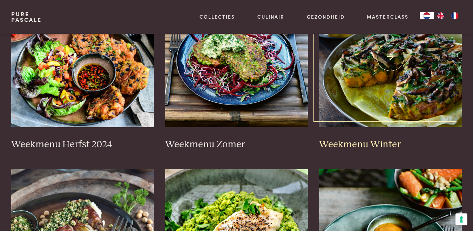 Image resolution: width=473 pixels, height=231 pixels. Describe the element at coordinates (455, 16) in the screenshot. I see `a: FR` at that location.